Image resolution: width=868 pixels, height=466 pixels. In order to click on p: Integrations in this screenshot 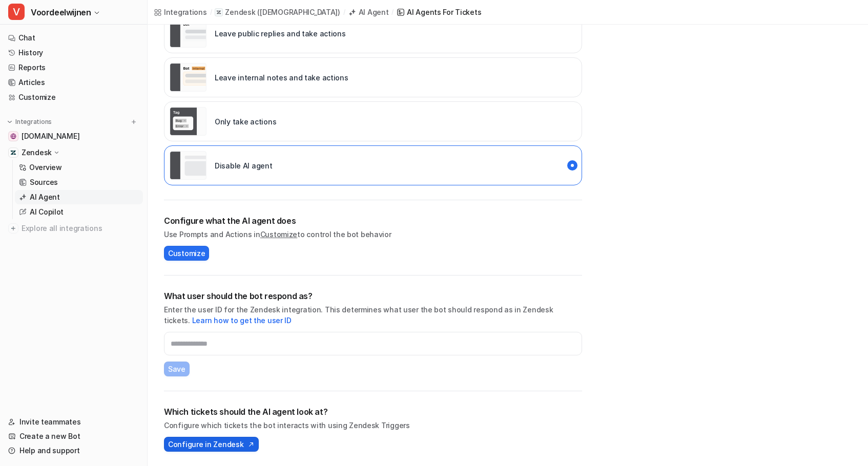, I will do `click(33, 122)`.